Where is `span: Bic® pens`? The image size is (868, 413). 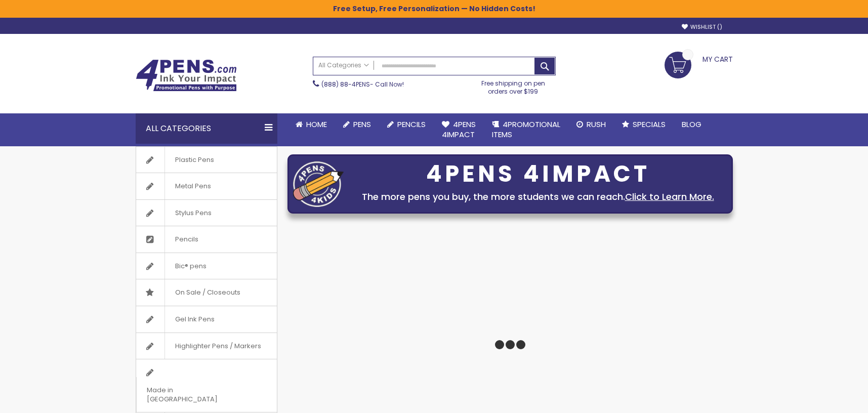
span: Bic® pens is located at coordinates (190, 266).